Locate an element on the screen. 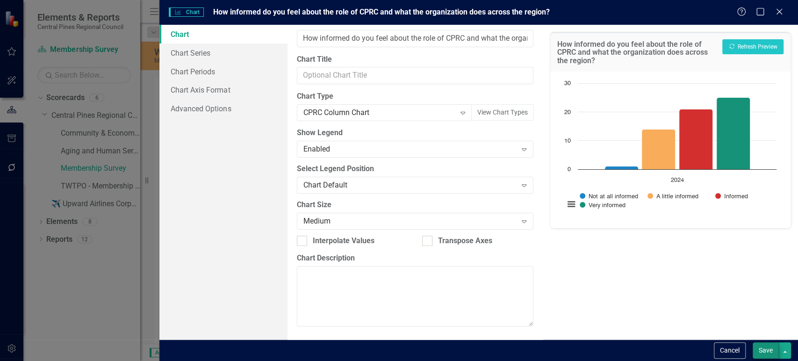  div: Chart. Highcharts interactive chart. is located at coordinates (670, 149).